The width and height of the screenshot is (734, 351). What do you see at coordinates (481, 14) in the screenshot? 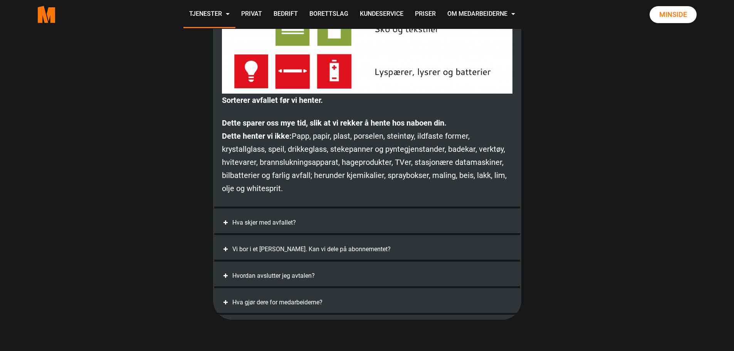
I see `a: Om Medarbeiderne` at bounding box center [481, 14].